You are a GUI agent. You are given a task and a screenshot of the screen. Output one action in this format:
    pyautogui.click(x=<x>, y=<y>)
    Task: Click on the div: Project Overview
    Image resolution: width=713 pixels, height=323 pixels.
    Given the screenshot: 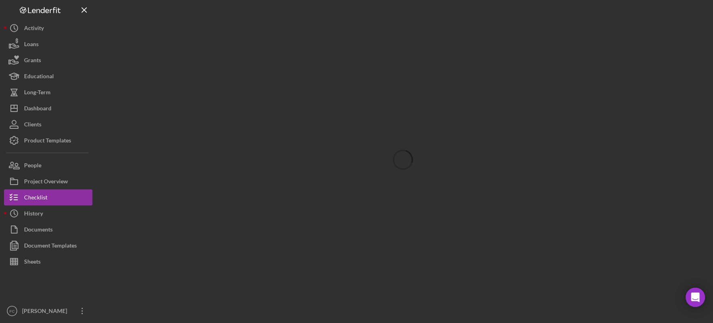 What is the action you would take?
    pyautogui.click(x=46, y=182)
    